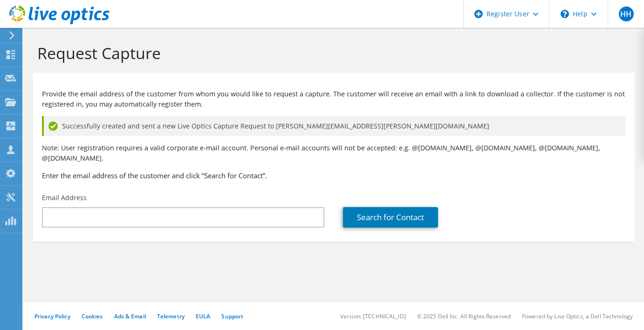 This screenshot has height=330, width=644. Describe the element at coordinates (334, 153) in the screenshot. I see `p: Note: User registration requires a valid corporate e-mail account. Personal e-mail accounts will ...` at that location.